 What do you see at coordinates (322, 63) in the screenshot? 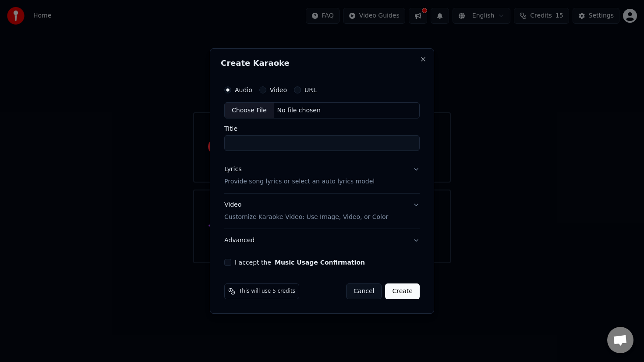
I see `h2: Create Karaoke` at bounding box center [322, 63].